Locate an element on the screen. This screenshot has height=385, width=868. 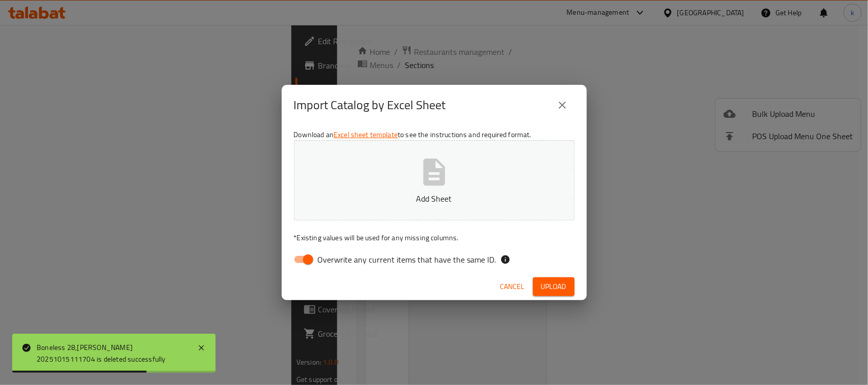
button: Add Sheet is located at coordinates (434, 180).